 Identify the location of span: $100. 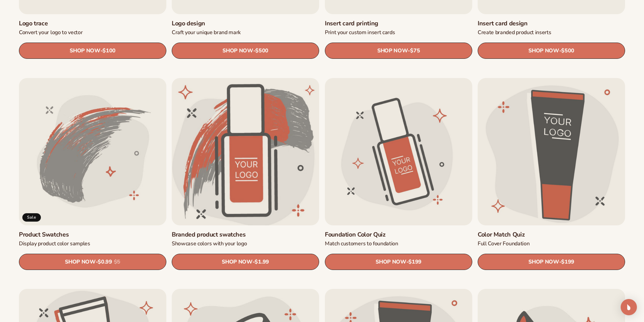
(109, 51).